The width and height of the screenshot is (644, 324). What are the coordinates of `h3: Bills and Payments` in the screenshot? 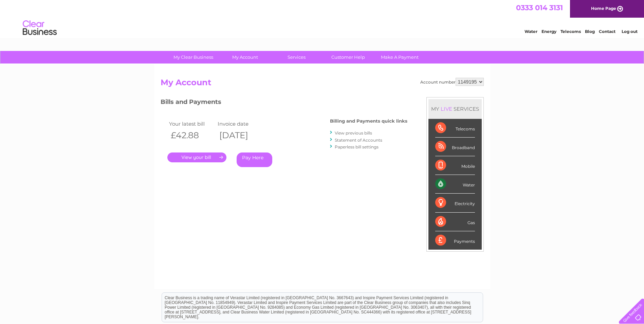 It's located at (284, 103).